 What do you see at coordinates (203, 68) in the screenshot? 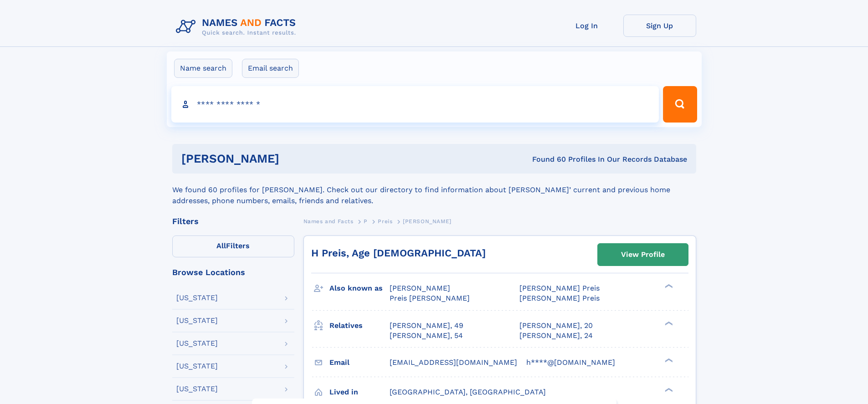
I see `label: Name search` at bounding box center [203, 68].